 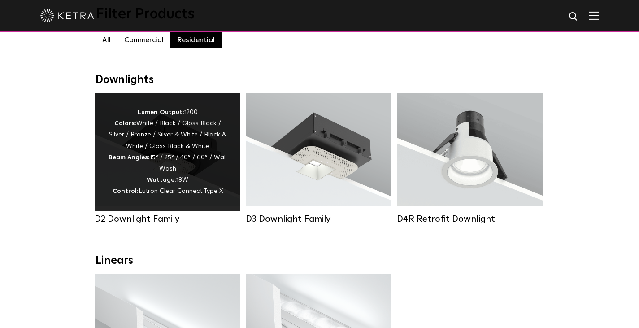 What do you see at coordinates (318, 219) in the screenshot?
I see `div: D3 Downlight Family` at bounding box center [318, 219].